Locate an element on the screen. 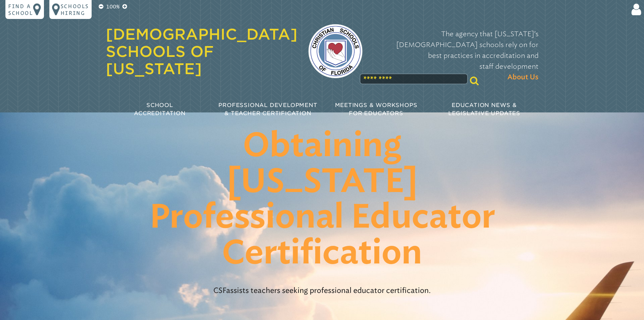 The height and width of the screenshot is (320, 644). p: assists teachers seeking professional educator certification. is located at coordinates (322, 291).